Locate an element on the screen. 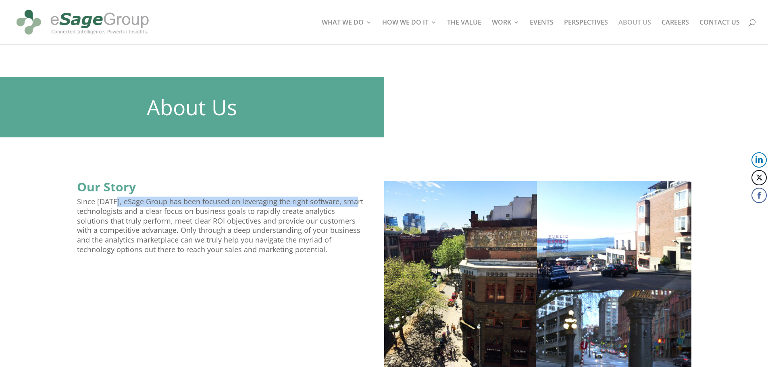 The height and width of the screenshot is (367, 768). button: Twitter Share is located at coordinates (759, 178).